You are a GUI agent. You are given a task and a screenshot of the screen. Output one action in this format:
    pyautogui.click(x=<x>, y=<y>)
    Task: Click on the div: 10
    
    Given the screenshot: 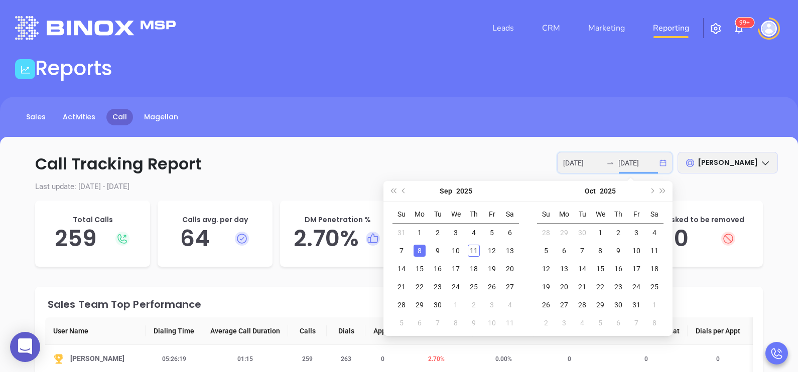 What is the action you would take?
    pyautogui.click(x=636, y=251)
    